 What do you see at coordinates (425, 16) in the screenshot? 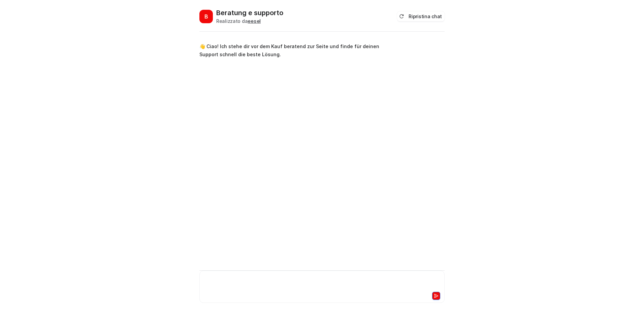
I see `font: Ripristina chat` at bounding box center [425, 16].